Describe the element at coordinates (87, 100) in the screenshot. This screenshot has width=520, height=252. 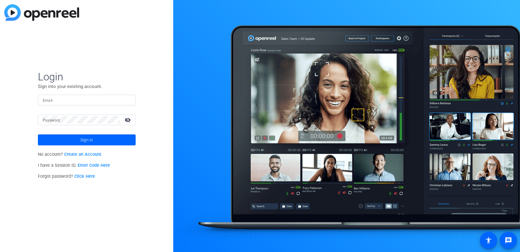
I see `input: Enter Email Address` at that location.